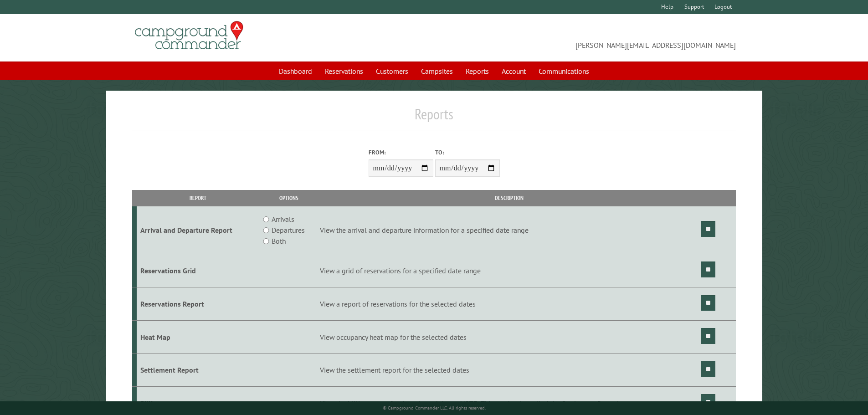 The width and height of the screenshot is (868, 415). I want to click on label: Arrivals, so click(283, 219).